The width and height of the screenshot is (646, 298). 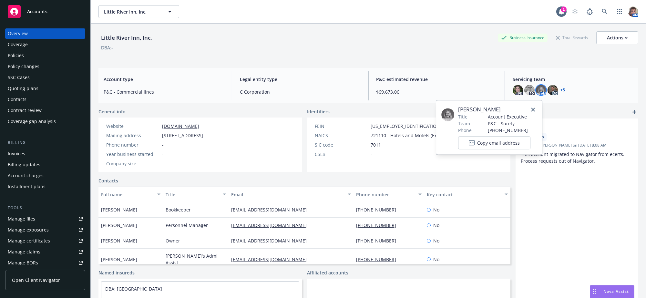 What do you see at coordinates (178, 209) in the screenshot?
I see `span: Bookkeeper` at bounding box center [178, 209].